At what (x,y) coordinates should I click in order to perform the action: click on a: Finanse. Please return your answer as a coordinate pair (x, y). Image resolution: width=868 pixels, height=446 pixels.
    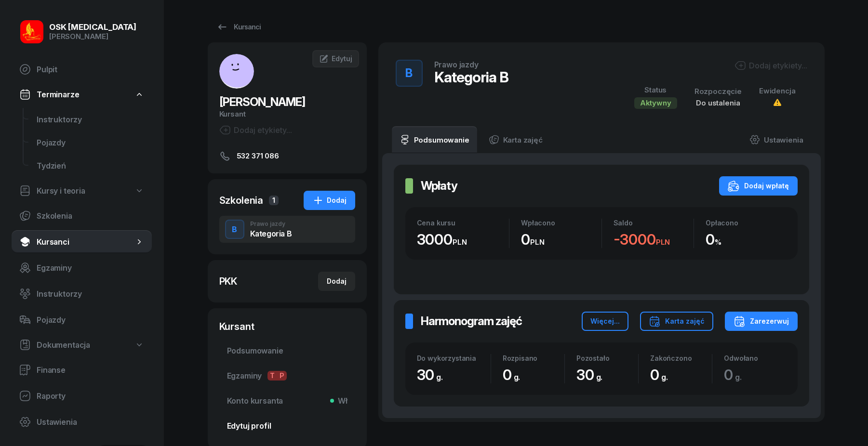
    Looking at the image, I should click on (81, 370).